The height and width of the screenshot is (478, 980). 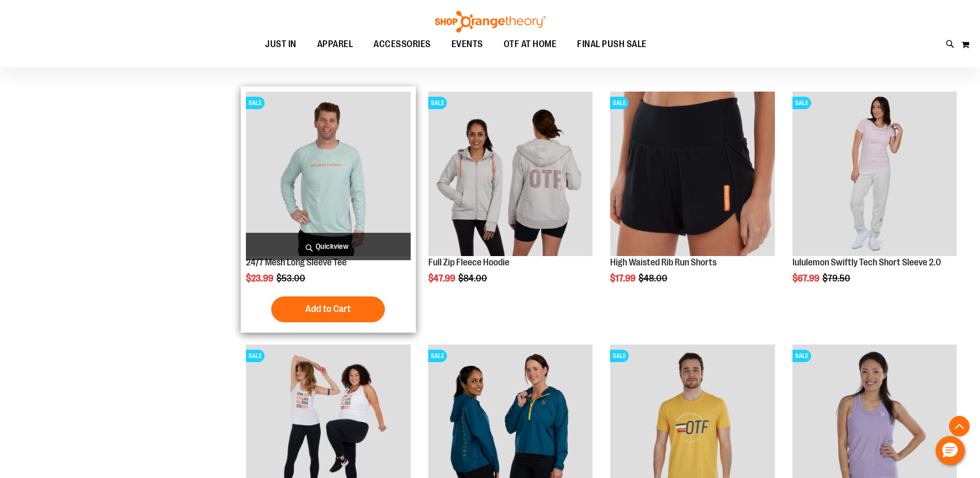 I want to click on a: Main Image of 1457095SALE, so click(x=328, y=174).